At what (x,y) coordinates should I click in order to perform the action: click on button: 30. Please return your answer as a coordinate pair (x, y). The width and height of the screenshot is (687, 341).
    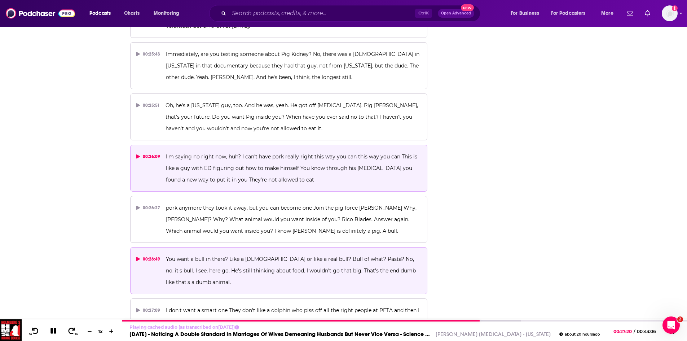
    Looking at the image, I should click on (72, 331).